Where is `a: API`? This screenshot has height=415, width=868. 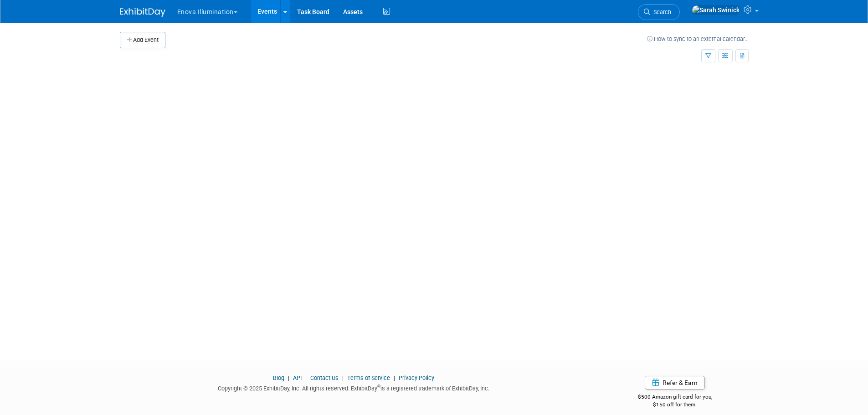
a: API is located at coordinates (297, 378).